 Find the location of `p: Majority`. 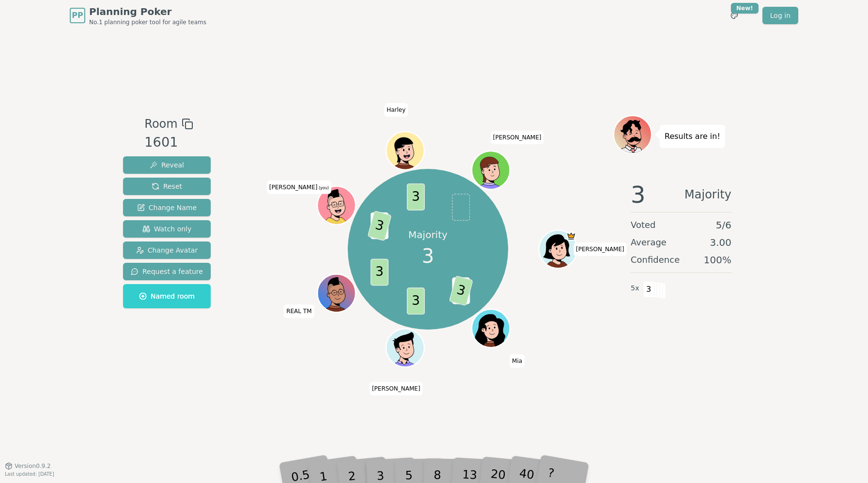

p: Majority is located at coordinates (427, 234).